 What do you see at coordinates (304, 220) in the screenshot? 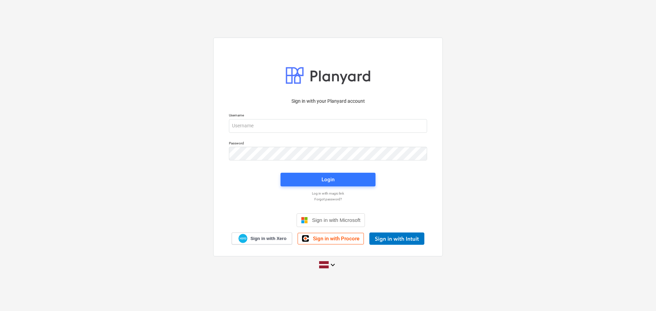
I see `img: Microsoft logo` at bounding box center [304, 220].